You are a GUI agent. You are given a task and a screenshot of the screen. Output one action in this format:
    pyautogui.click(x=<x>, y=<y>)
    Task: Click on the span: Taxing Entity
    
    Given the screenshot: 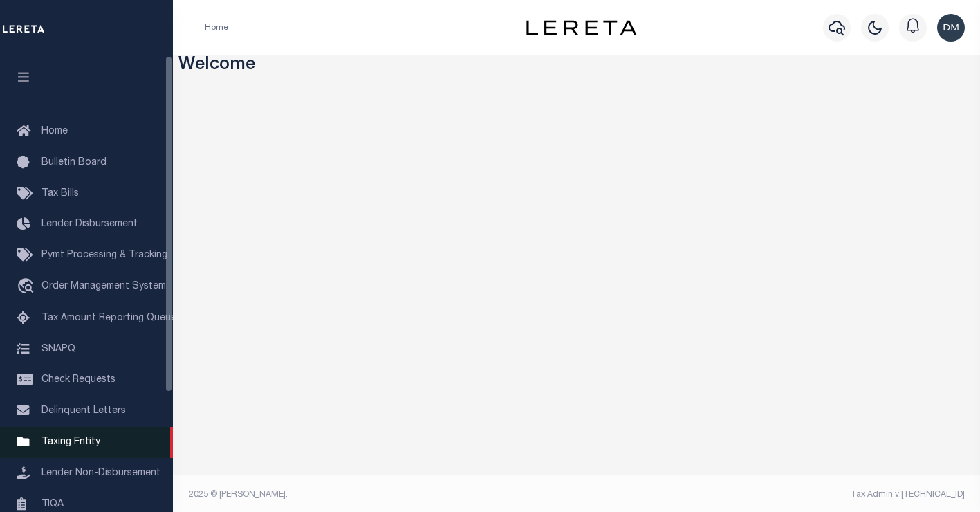 What is the action you would take?
    pyautogui.click(x=71, y=442)
    